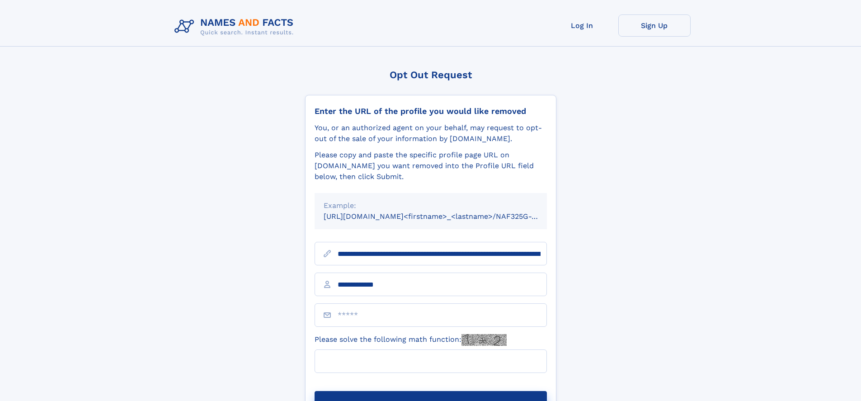  What do you see at coordinates (655, 25) in the screenshot?
I see `a: Sign Up` at bounding box center [655, 25].